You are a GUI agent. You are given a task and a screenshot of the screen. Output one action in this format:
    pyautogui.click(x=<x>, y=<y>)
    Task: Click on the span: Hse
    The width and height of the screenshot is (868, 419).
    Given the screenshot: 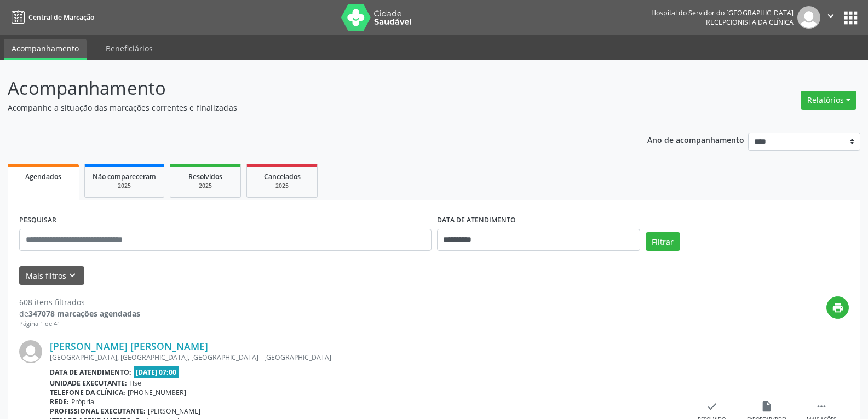 What is the action you would take?
    pyautogui.click(x=135, y=383)
    